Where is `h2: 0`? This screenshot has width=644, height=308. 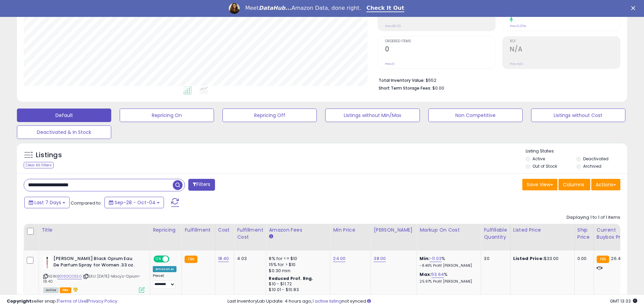 h2: 0 is located at coordinates (440, 49).